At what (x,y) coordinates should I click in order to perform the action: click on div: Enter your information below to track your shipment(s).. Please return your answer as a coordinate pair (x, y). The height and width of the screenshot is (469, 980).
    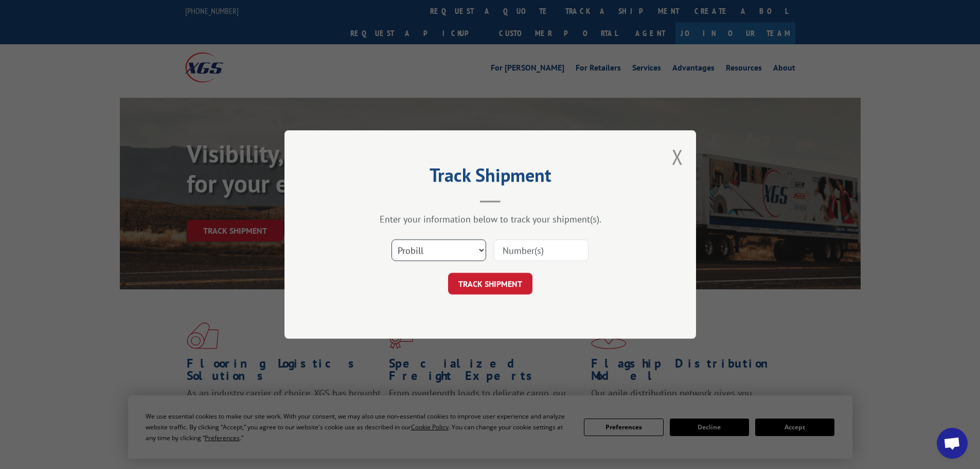
    Looking at the image, I should click on (490, 219).